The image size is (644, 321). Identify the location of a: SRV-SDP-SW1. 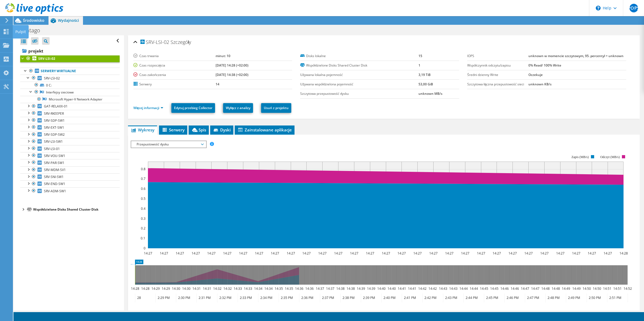
(70, 121).